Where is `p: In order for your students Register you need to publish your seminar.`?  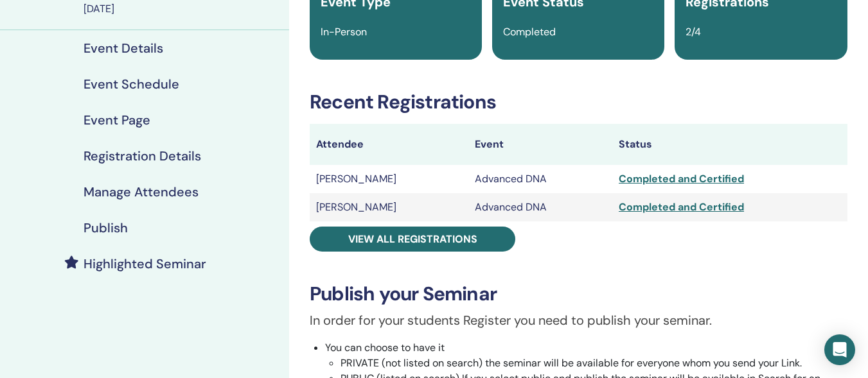 p: In order for your students Register you need to publish your seminar. is located at coordinates (578, 320).